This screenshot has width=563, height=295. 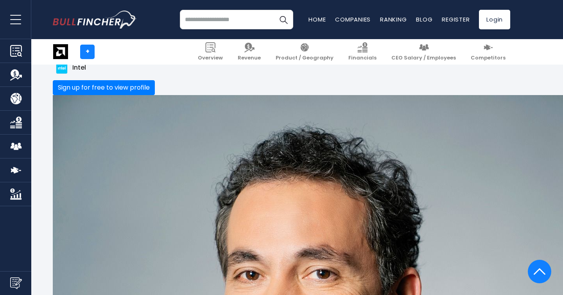 What do you see at coordinates (79, 67) in the screenshot?
I see `span: Intel` at bounding box center [79, 67].